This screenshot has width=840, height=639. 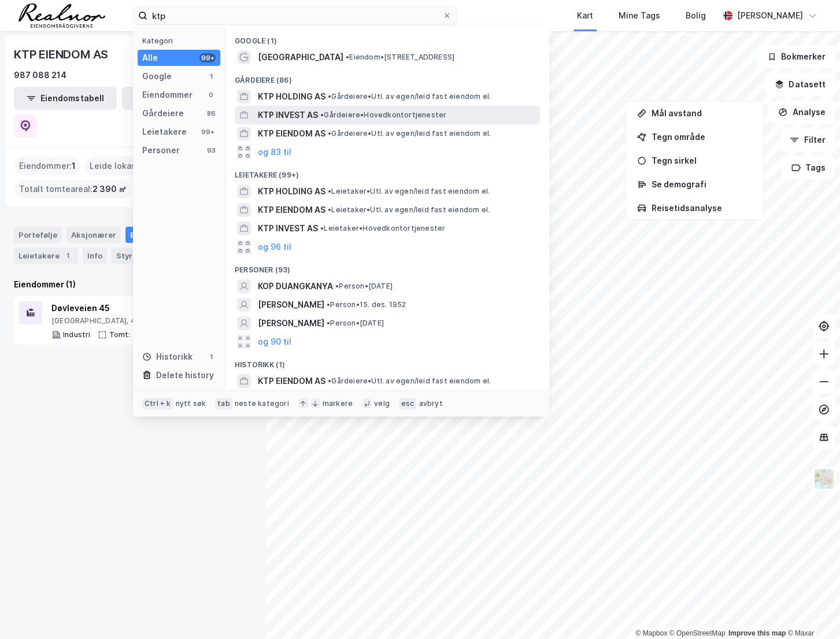 I want to click on a: Improve this map, so click(x=756, y=633).